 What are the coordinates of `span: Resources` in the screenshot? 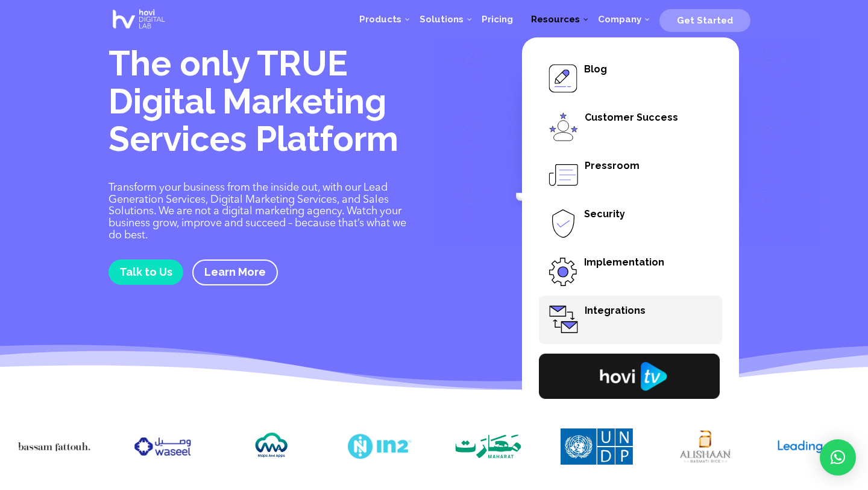 It's located at (555, 19).